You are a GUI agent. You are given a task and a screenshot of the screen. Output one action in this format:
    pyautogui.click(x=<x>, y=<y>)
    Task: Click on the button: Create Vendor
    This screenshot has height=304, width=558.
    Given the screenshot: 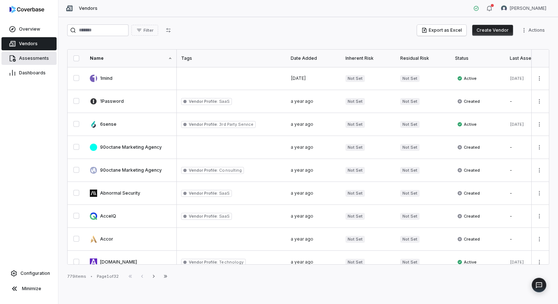 What is the action you would take?
    pyautogui.click(x=492, y=30)
    